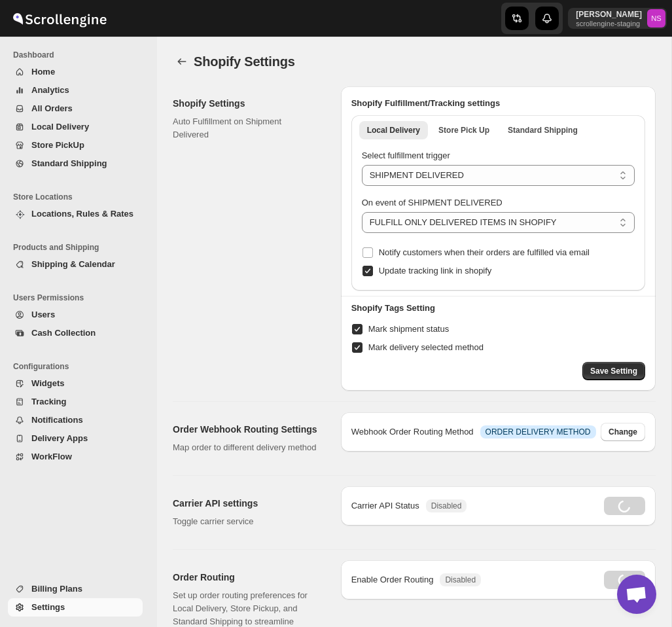 The image size is (672, 627). What do you see at coordinates (73, 264) in the screenshot?
I see `span: Shipping & Calendar` at bounding box center [73, 264].